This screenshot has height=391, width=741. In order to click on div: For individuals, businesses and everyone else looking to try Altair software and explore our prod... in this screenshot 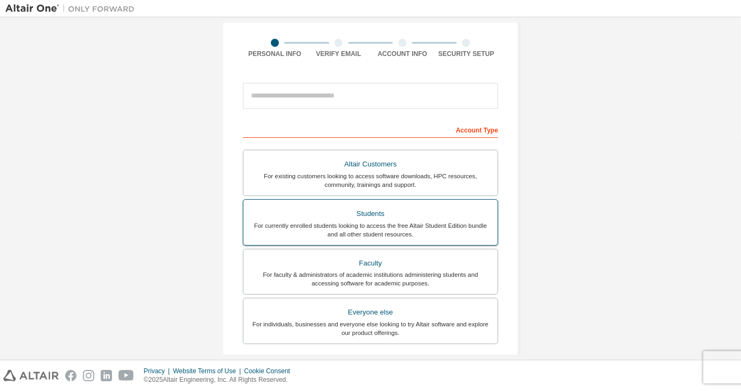, I will do `click(371, 329)`.